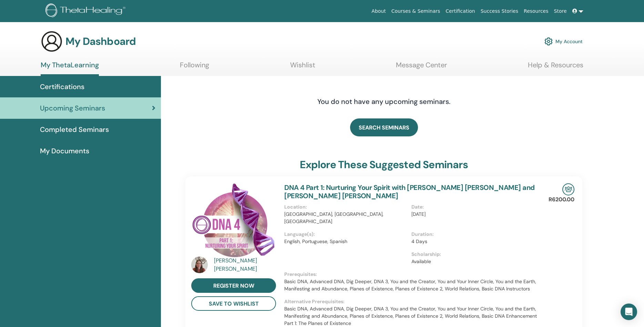 Image resolution: width=644 pixels, height=327 pixels. Describe the element at coordinates (234, 286) in the screenshot. I see `a: register now` at that location.